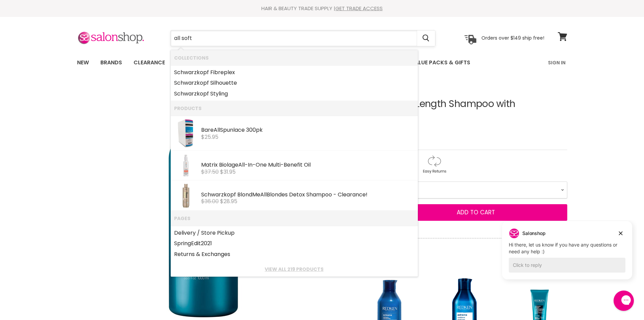  What do you see at coordinates (70, 21) in the screenshot?
I see `div: Message from Salonshop. Hi there, let us know if you have any questions or need any help :)` at bounding box center [70, 21].